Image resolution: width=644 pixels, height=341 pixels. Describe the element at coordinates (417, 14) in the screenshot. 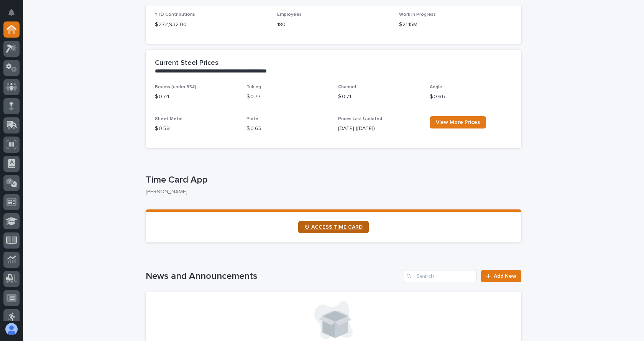

I see `span: Work in Progress` at that location.